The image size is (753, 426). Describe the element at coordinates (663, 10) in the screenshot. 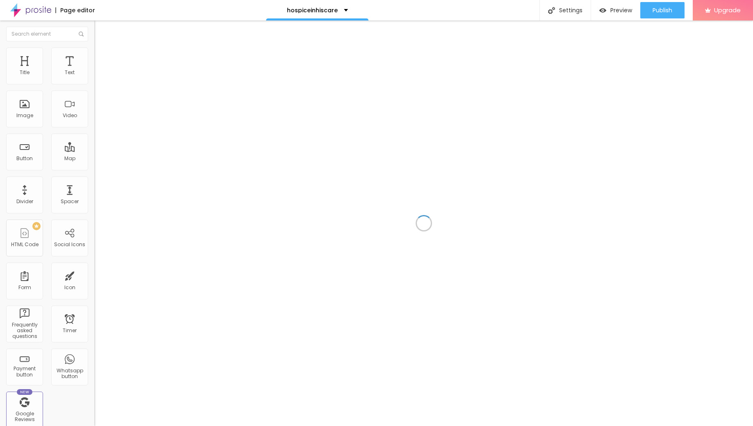

I see `button: Publish` at that location.